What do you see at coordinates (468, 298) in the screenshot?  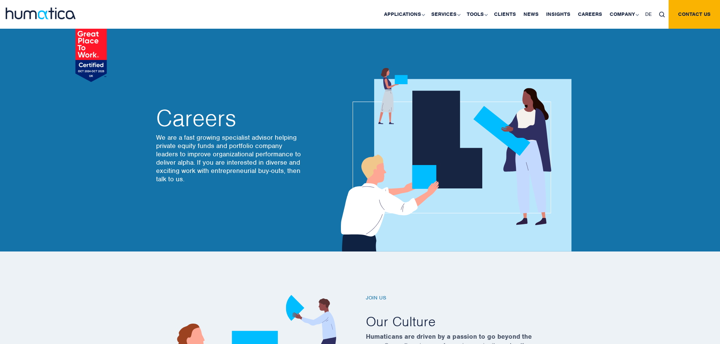 I see `h6: Join us` at bounding box center [468, 298].